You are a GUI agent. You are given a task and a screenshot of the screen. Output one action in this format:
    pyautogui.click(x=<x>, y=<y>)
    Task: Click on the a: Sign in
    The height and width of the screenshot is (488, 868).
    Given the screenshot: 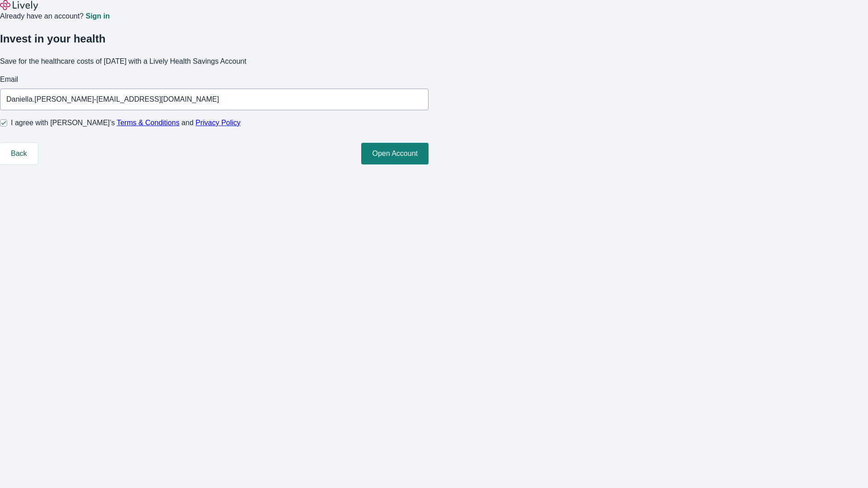 What is the action you would take?
    pyautogui.click(x=97, y=17)
    